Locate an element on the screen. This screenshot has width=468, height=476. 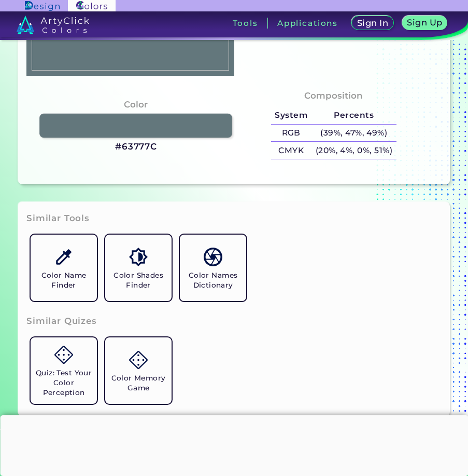
h5: (20%, 4%, 0%, 51%) is located at coordinates (354, 150).